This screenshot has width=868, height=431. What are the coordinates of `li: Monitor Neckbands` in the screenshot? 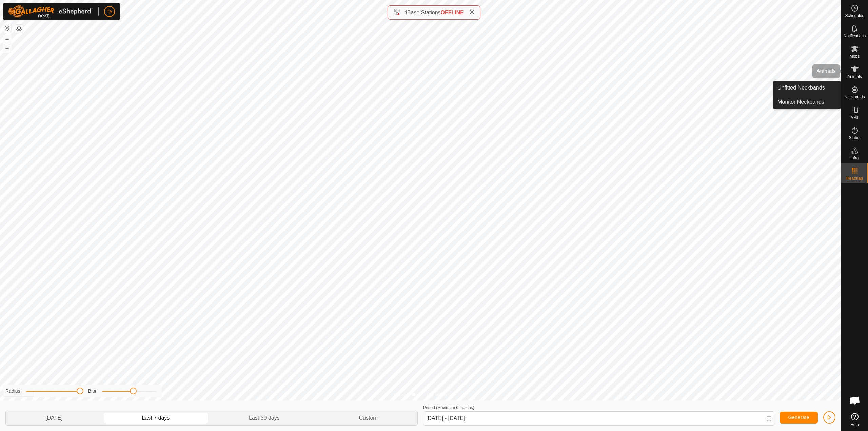 It's located at (807, 102).